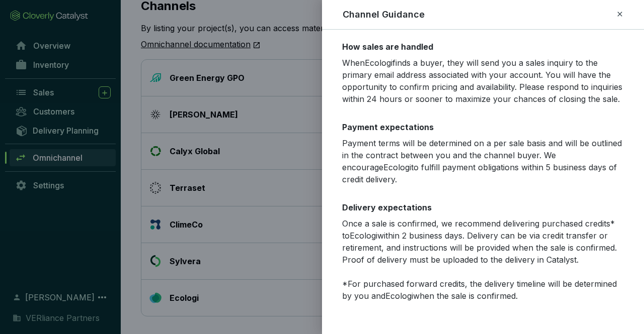  What do you see at coordinates (483, 127) in the screenshot?
I see `p: Payment expectations` at bounding box center [483, 127].